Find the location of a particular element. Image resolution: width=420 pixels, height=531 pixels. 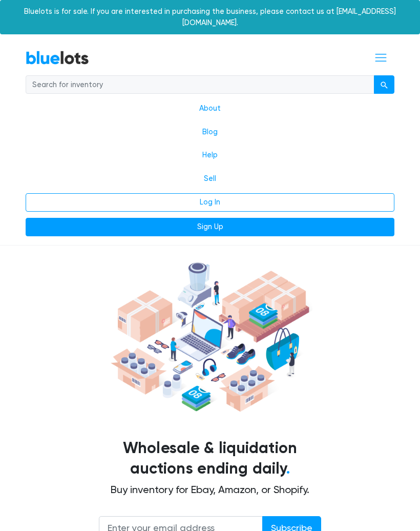

a: Sell is located at coordinates (210, 179).